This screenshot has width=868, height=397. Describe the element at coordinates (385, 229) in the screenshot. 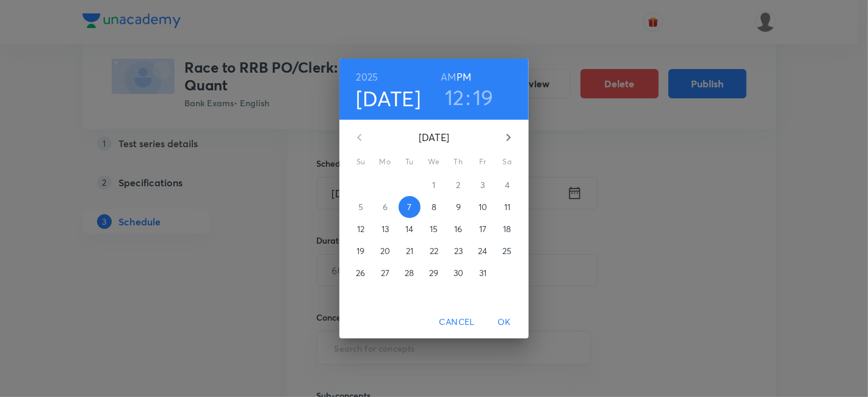

I see `p: 13` at that location.